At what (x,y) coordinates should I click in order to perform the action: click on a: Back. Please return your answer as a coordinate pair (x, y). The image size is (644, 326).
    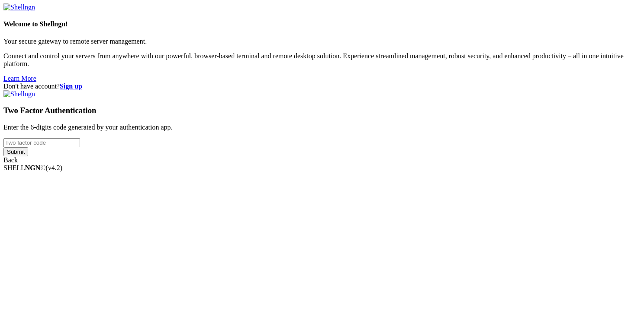
    Looking at the image, I should click on (10, 160).